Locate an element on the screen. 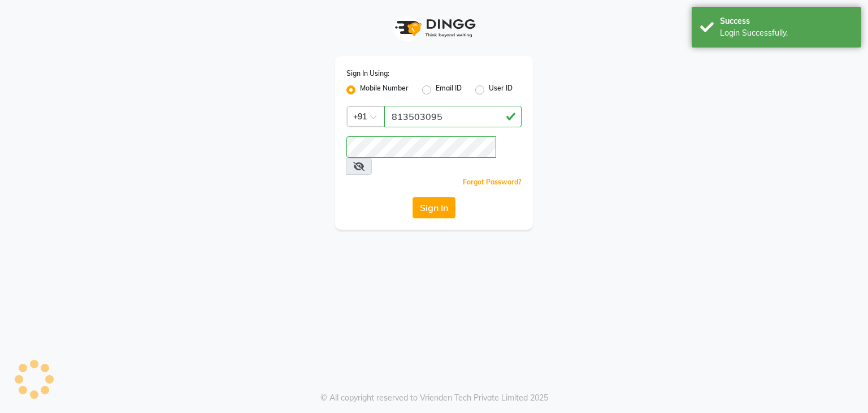 Image resolution: width=868 pixels, height=413 pixels. div: Success is located at coordinates (786, 21).